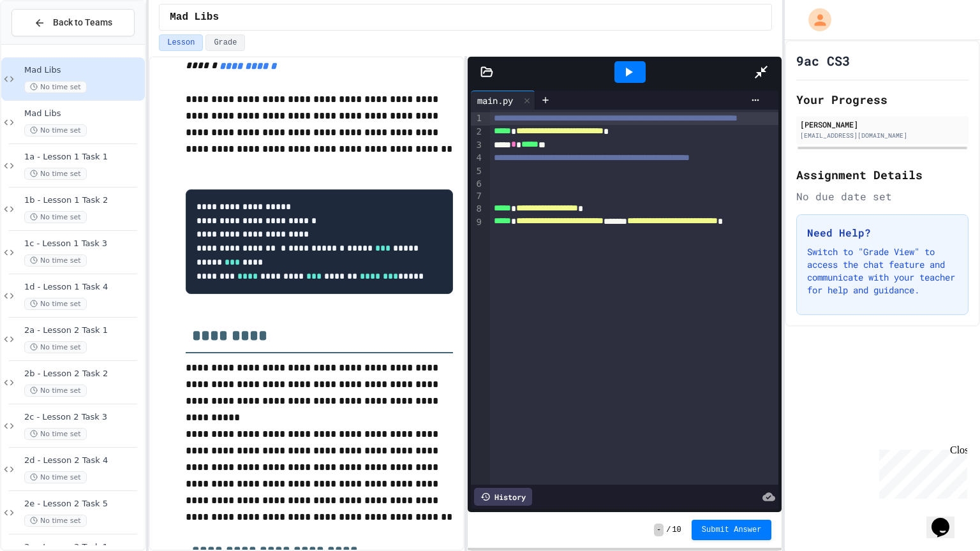  What do you see at coordinates (732, 531) in the screenshot?
I see `span: Submit Answer` at bounding box center [732, 531].